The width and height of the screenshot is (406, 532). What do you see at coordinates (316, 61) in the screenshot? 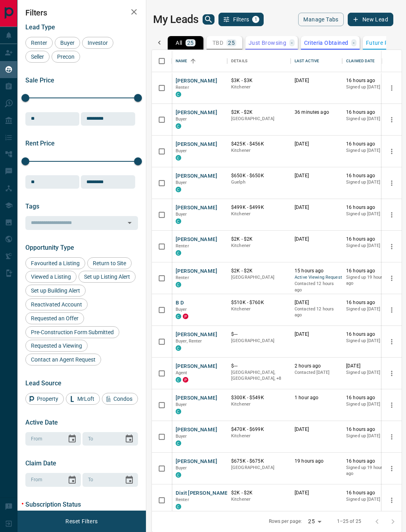
I see `div: Last Active` at bounding box center [316, 61].